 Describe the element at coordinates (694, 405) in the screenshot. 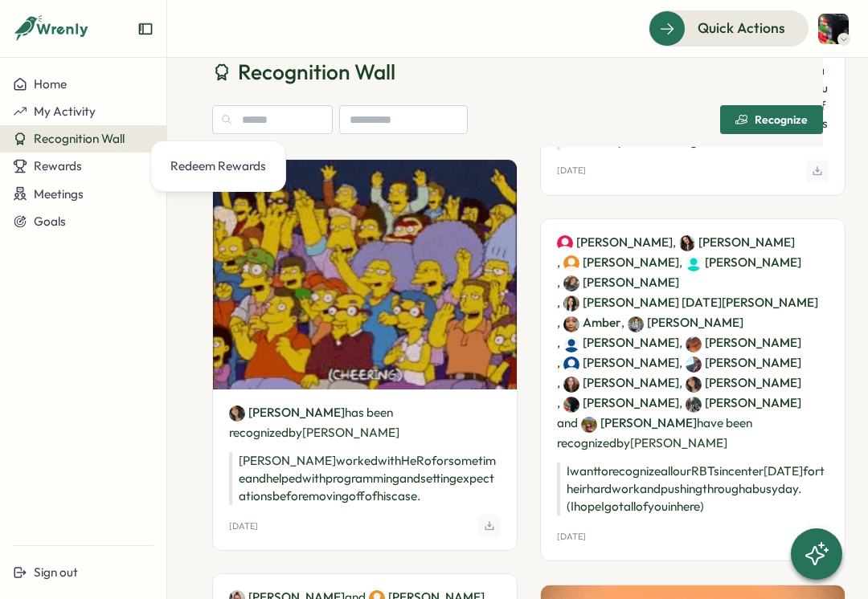

I see `img: Lilyana Quiroz` at that location.